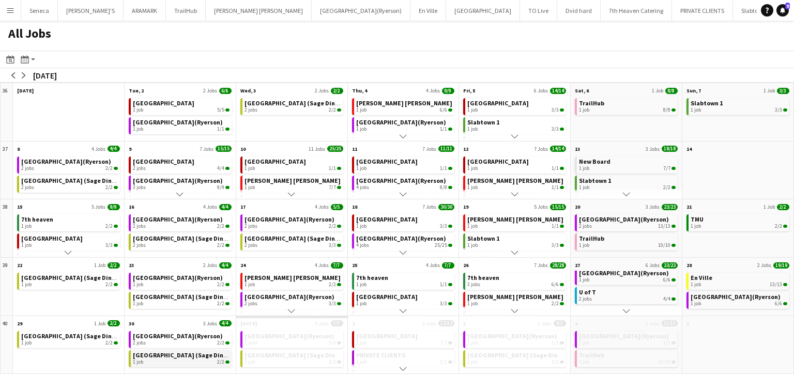 The width and height of the screenshot is (794, 377). Describe the element at coordinates (739, 222) in the screenshot. I see `a: TMU1 job2/2` at that location.